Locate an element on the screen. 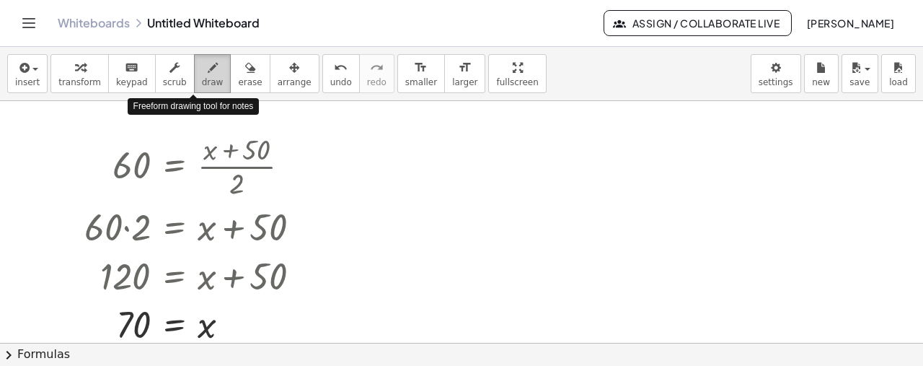 This screenshot has height=366, width=923. span: redo is located at coordinates (376, 82).